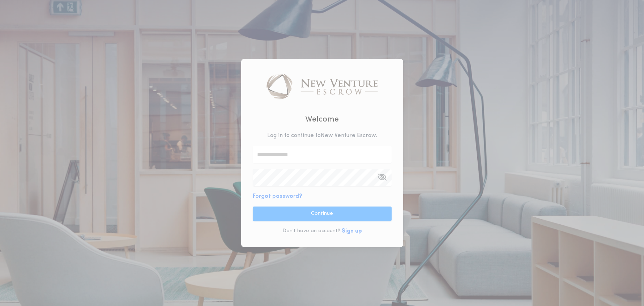 Image resolution: width=644 pixels, height=306 pixels. Describe the element at coordinates (322, 136) in the screenshot. I see `p: Log in to continue to New Venture Escrow .` at that location.